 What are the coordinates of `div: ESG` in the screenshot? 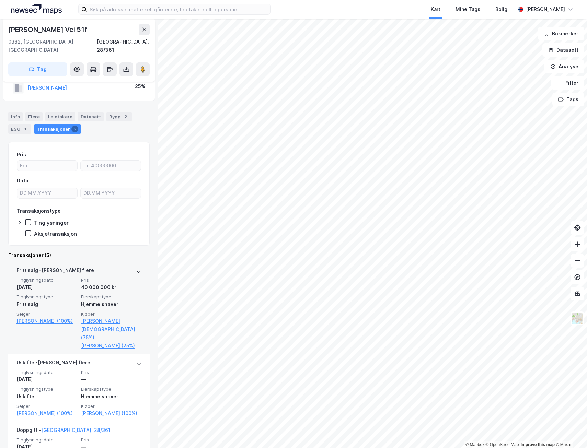 It's located at (20, 129).